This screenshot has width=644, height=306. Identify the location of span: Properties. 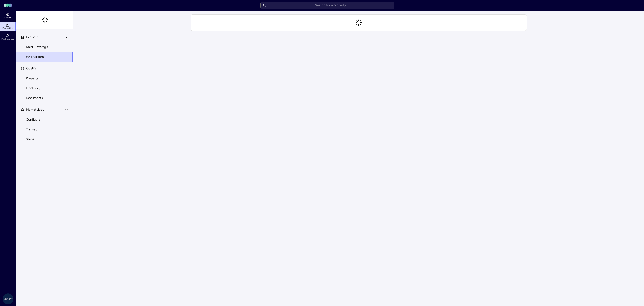
(8, 28).